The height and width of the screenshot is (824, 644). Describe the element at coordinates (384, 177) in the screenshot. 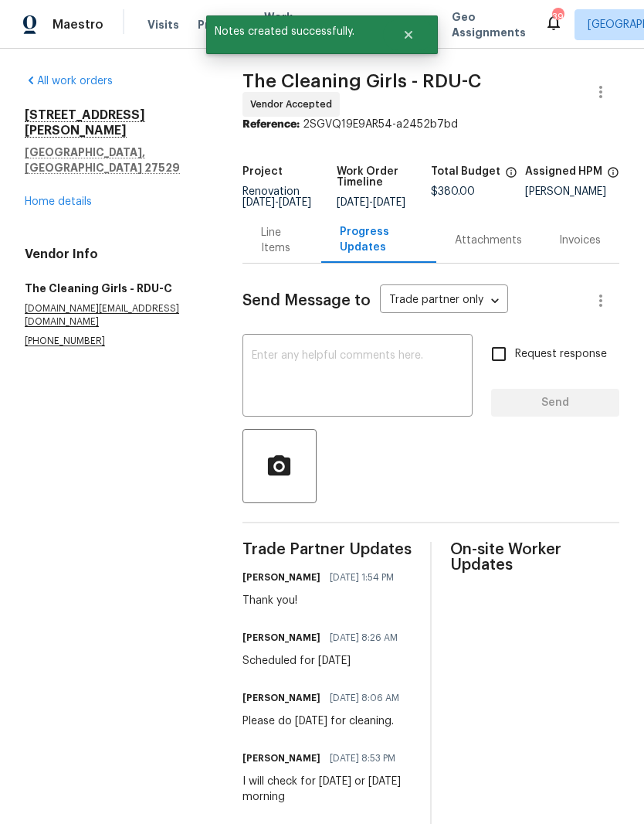

I see `h5: Work Order Timeline` at that location.